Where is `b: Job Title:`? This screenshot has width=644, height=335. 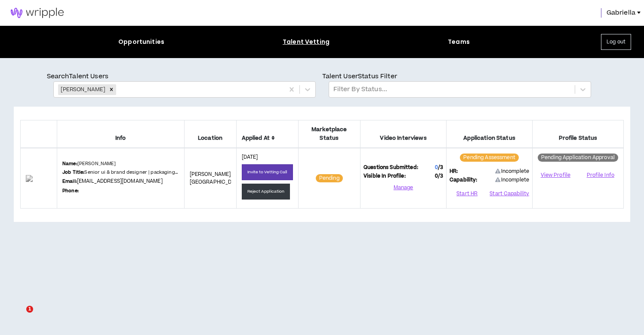 b: Job Title: is located at coordinates (73, 172).